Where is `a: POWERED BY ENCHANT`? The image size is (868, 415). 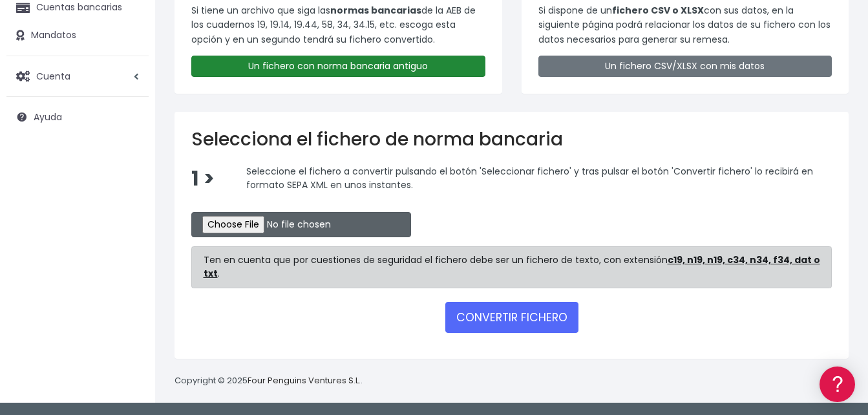
a: POWERED BY ENCHANT is located at coordinates (213, 378).